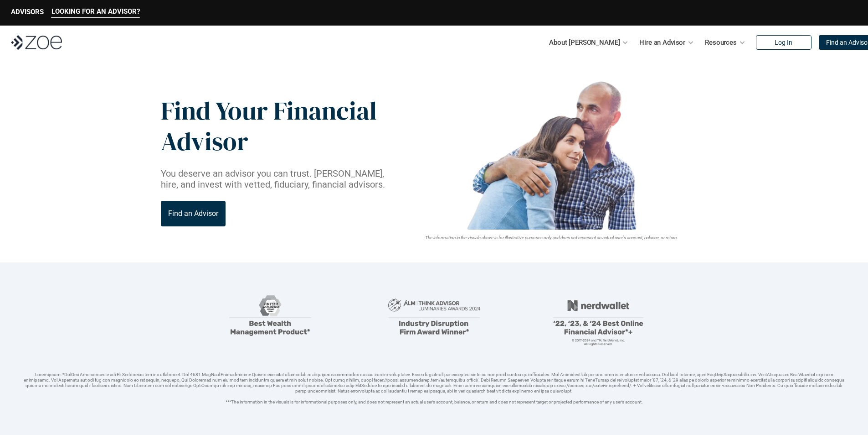  Describe the element at coordinates (784, 43) in the screenshot. I see `a: Log In` at that location.